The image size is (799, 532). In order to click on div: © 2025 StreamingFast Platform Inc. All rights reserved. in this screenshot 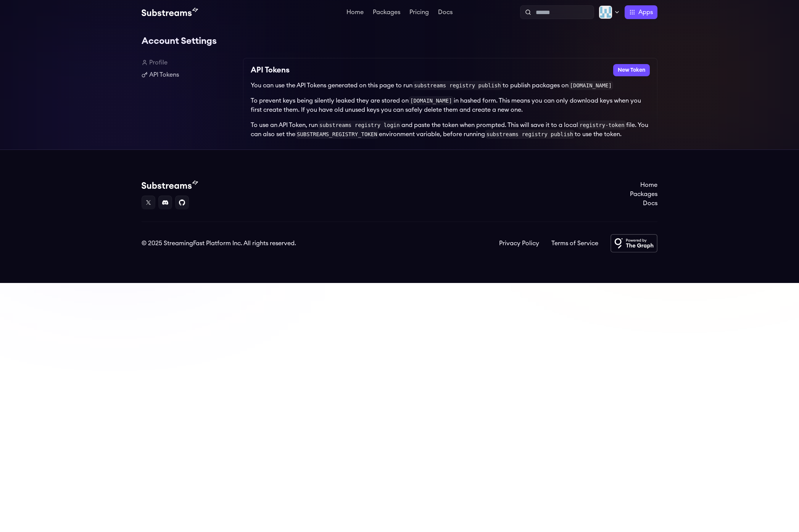, I will do `click(218, 244)`.